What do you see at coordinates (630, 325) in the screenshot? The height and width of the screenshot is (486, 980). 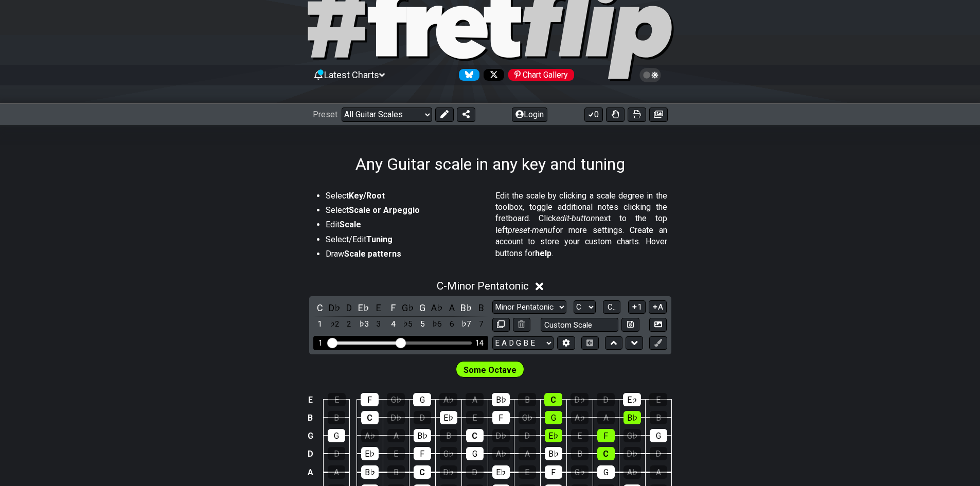 I see `button: Store user defined scale` at bounding box center [630, 325].